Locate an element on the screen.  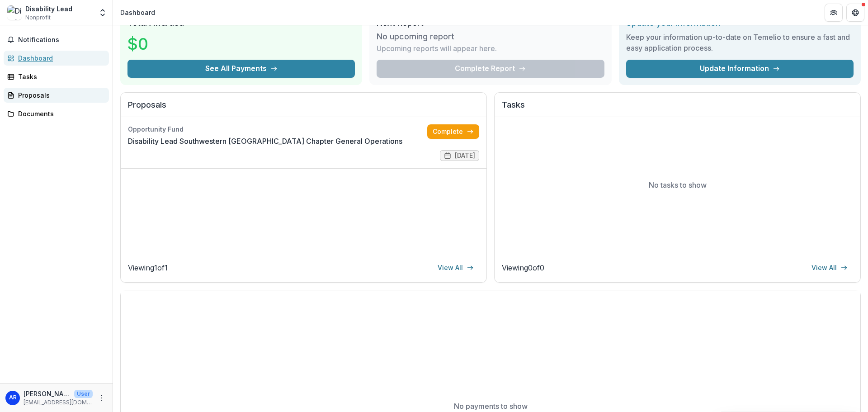
a: Update Information is located at coordinates (739, 69).